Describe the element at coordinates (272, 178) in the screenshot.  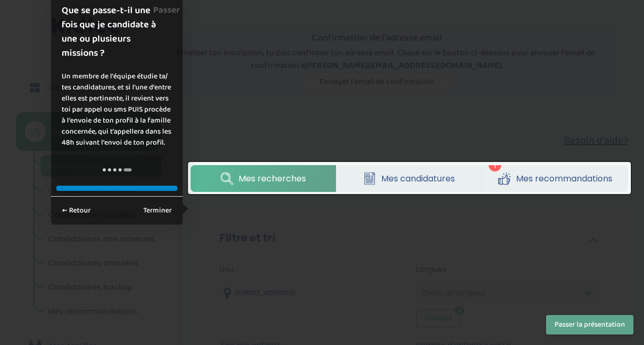
I see `span: Mes recherches` at that location.